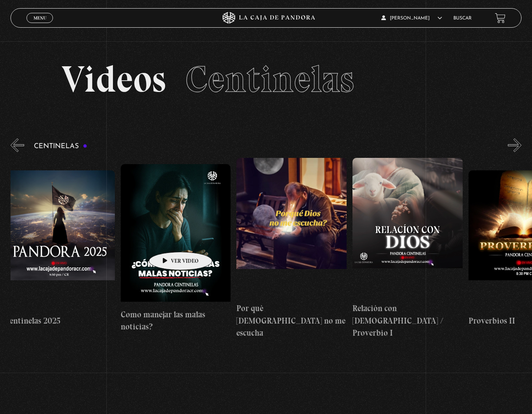 The width and height of the screenshot is (532, 414). Describe the element at coordinates (176, 248) in the screenshot. I see `a: Como manejar las malas noticias?` at that location.